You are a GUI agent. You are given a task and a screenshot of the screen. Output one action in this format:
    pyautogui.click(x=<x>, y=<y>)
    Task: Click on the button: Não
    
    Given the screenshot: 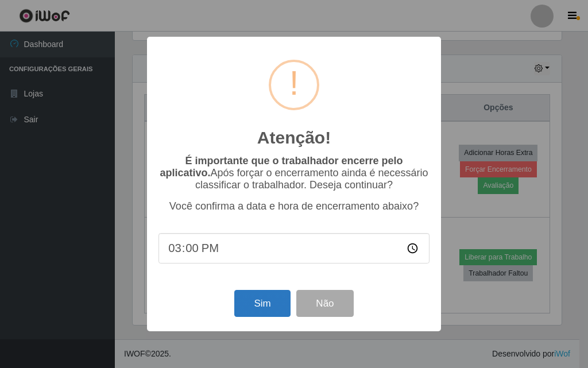 What is the action you would take?
    pyautogui.click(x=325, y=303)
    